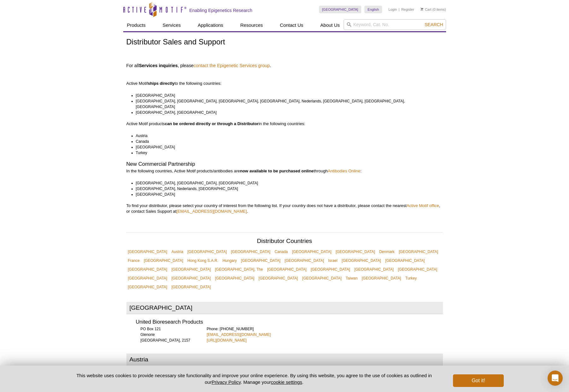  What do you see at coordinates (172, 25) in the screenshot?
I see `a: Services` at bounding box center [172, 25].